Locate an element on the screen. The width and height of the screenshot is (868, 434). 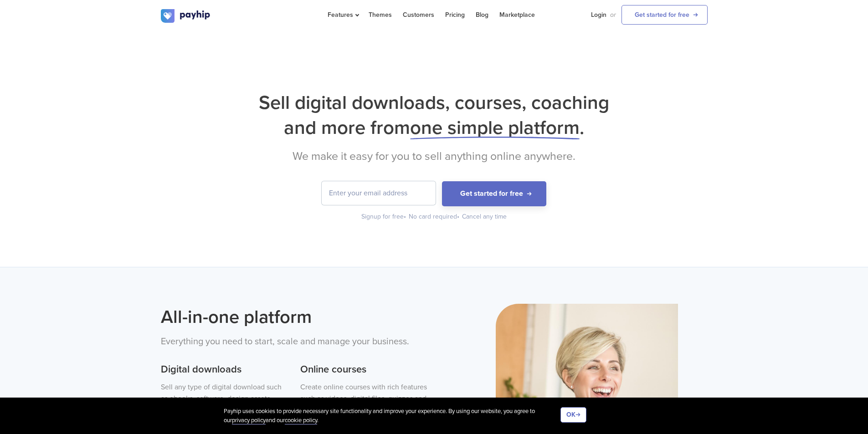
div: No card required is located at coordinates (434, 217).